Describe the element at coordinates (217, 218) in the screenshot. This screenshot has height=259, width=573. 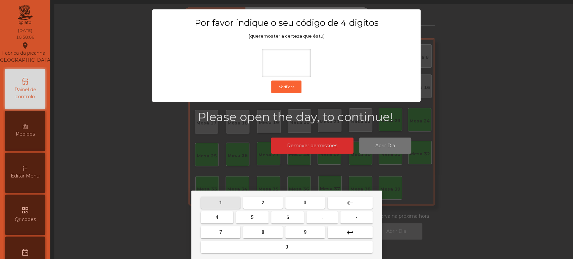
I see `span: 4` at that location.